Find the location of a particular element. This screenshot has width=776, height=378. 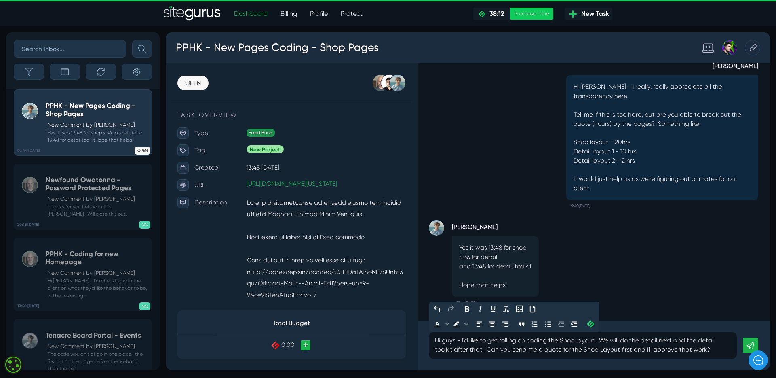

p: Type is located at coordinates (57, 106).